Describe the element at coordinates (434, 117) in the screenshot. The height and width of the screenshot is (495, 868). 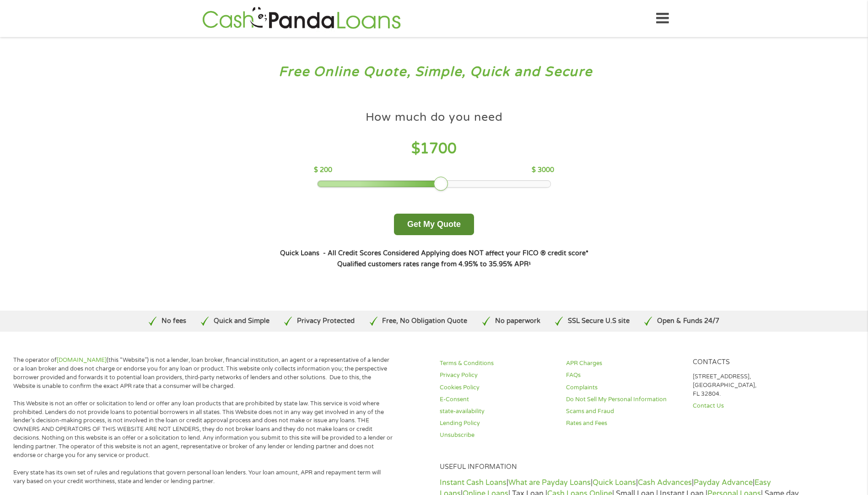
I see `h4: How much do you need` at that location.